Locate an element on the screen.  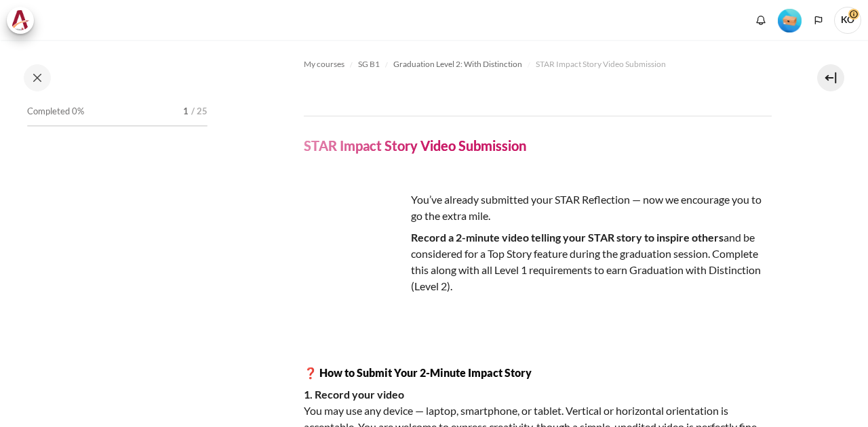
a: STAR Impact Story Video Submission is located at coordinates (600, 64).